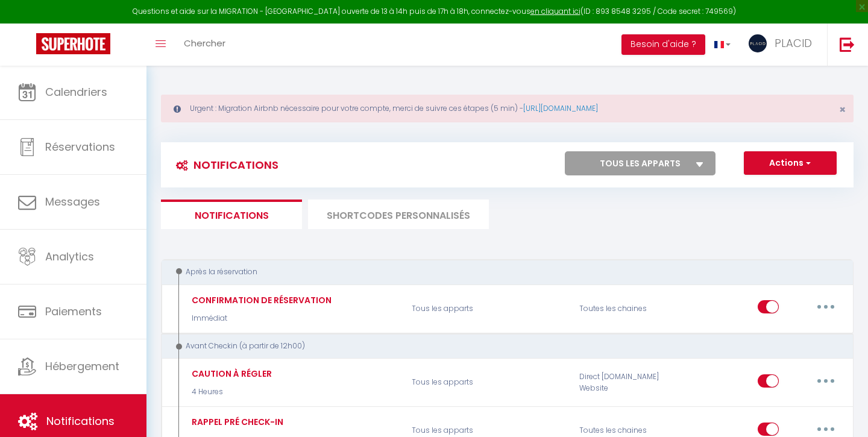 This screenshot has height=437, width=868. What do you see at coordinates (204, 45) in the screenshot?
I see `a: Chercher` at bounding box center [204, 45].